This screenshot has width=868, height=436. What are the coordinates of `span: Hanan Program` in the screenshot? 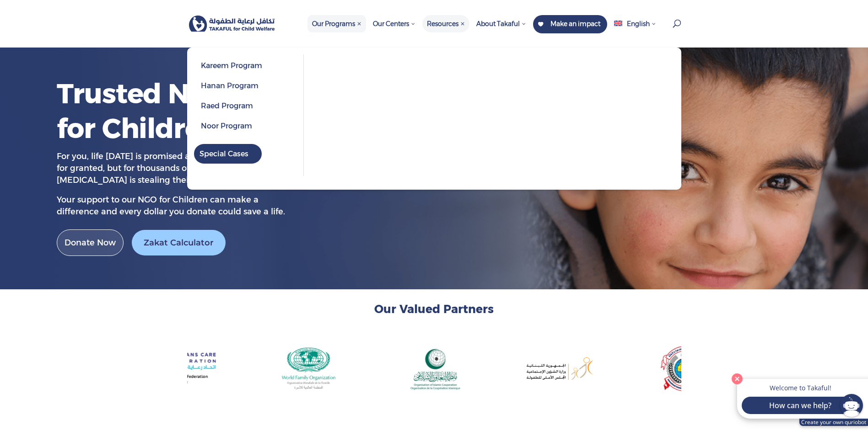 It's located at (230, 85).